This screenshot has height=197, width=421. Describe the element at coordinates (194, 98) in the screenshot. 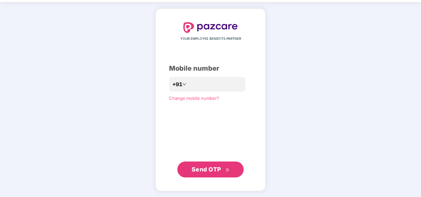

I see `span: Change mobile number?` at that location.